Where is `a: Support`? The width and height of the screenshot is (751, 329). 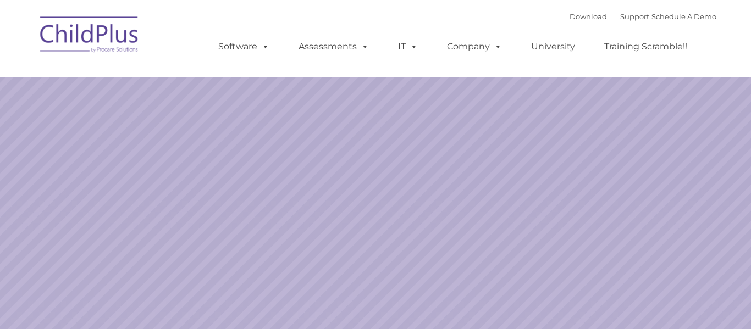 a: Support is located at coordinates (635, 16).